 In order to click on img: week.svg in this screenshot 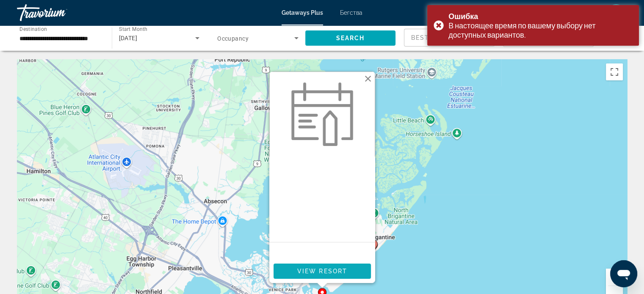, I will do `click(322, 114)`.